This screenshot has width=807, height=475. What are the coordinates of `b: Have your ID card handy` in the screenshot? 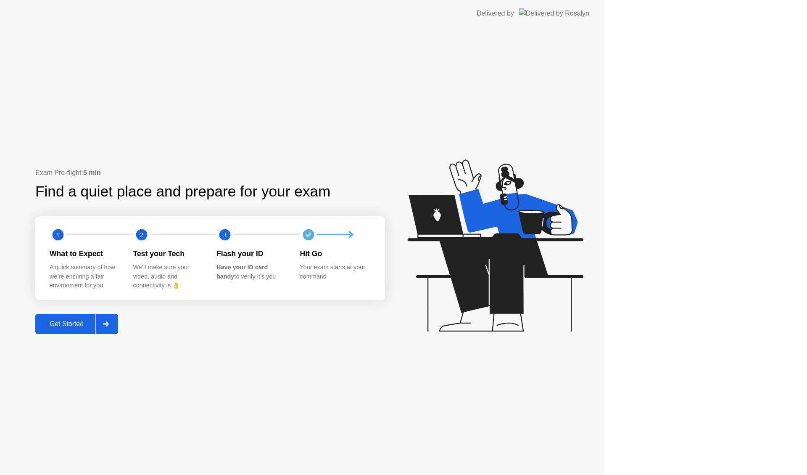 It's located at (242, 272).